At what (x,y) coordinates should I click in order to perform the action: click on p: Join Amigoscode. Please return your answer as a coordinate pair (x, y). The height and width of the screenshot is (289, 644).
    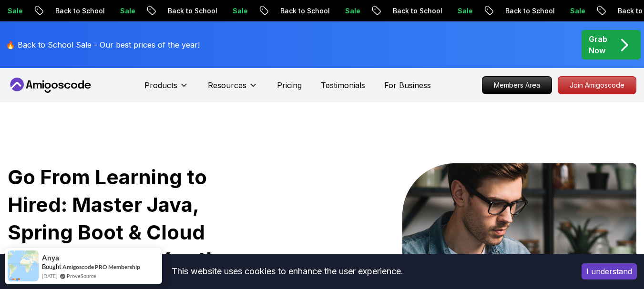
    Looking at the image, I should click on (597, 85).